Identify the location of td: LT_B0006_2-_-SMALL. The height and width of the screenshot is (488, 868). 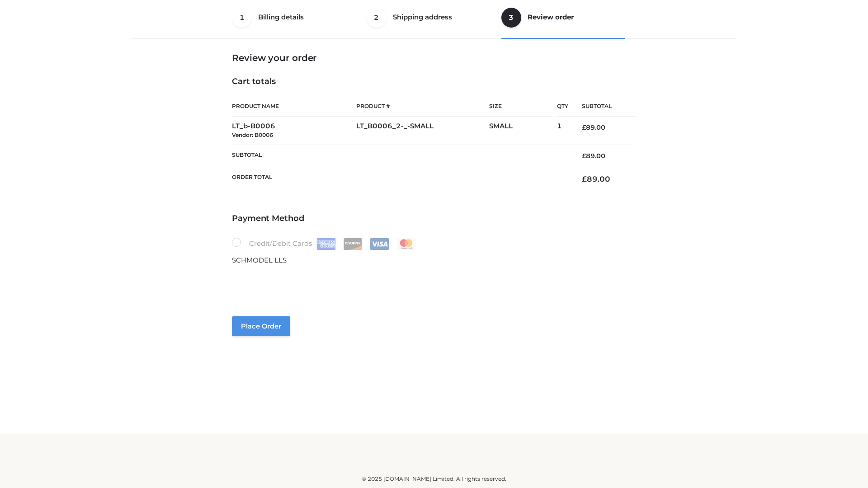
(423, 131).